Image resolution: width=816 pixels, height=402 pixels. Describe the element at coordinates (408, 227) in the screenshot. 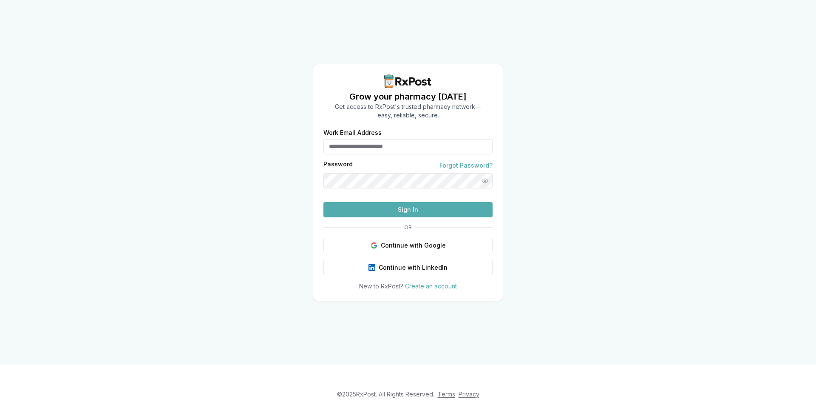

I see `span: OR` at that location.